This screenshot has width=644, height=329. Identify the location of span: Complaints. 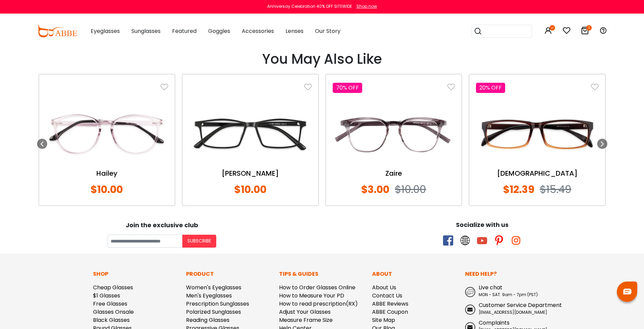
(494, 323).